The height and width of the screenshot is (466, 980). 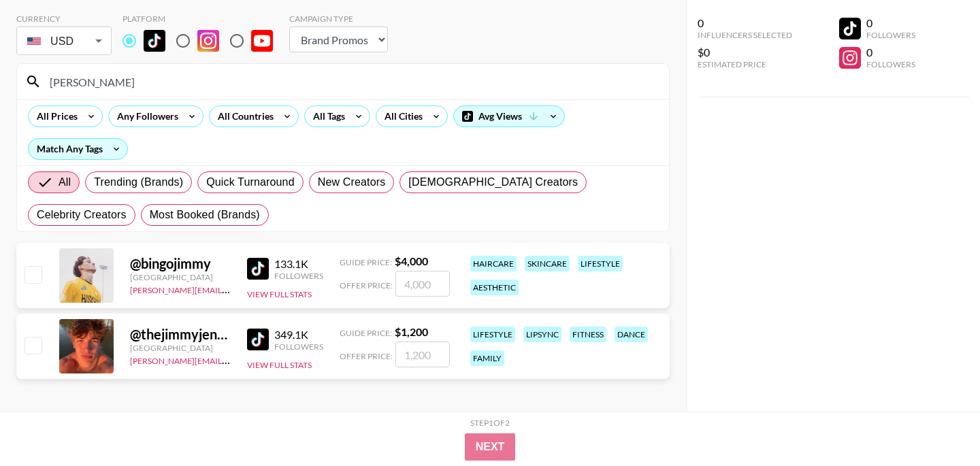 I want to click on div: All Cities, so click(x=401, y=116).